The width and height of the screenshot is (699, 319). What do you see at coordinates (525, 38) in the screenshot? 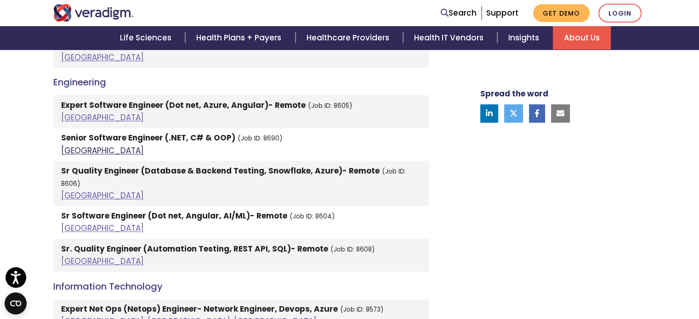
I see `a: Insights` at bounding box center [525, 38].